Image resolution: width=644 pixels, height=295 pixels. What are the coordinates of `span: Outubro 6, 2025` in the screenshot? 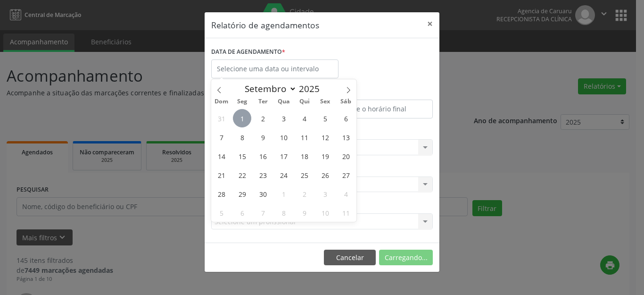 It's located at (242, 212).